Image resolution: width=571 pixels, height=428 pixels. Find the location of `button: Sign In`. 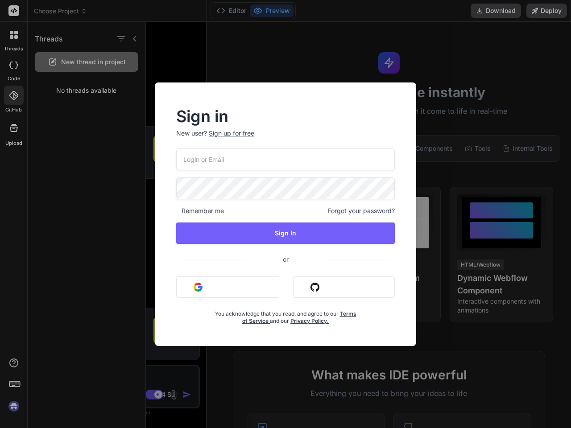

button: Sign In is located at coordinates (285, 233).